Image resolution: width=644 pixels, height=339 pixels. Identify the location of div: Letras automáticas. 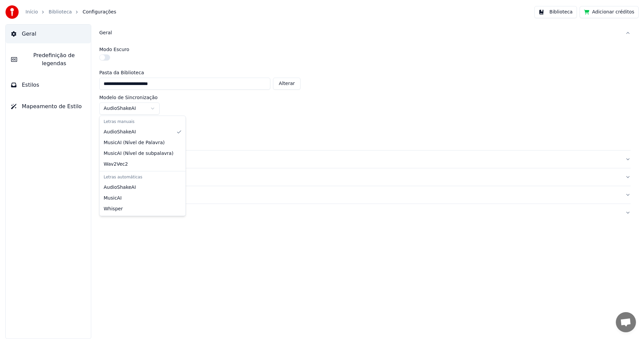
(142, 178).